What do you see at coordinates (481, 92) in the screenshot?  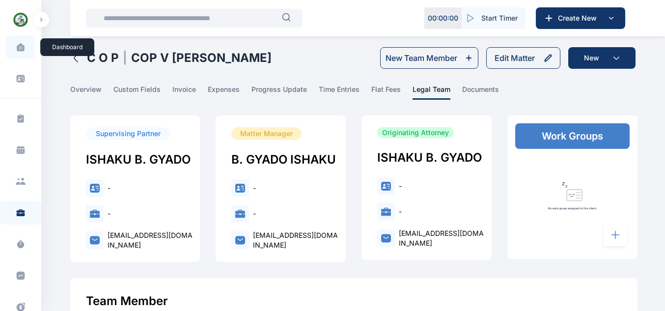 I see `span: documents` at bounding box center [481, 92].